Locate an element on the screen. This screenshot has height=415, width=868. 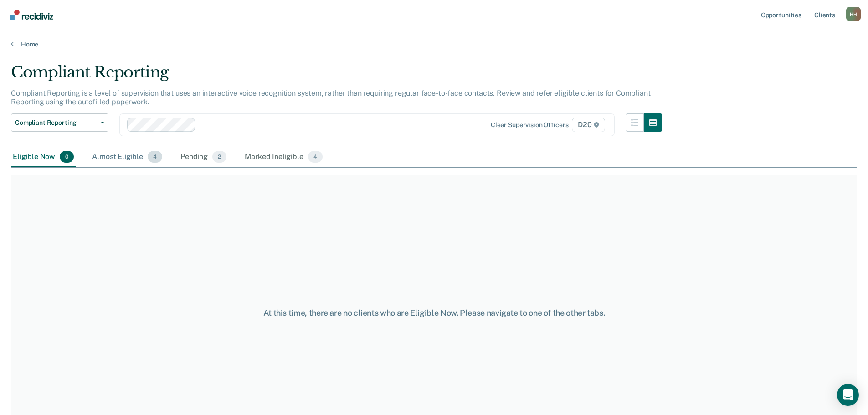
p: Compliant Reporting is a level of supervision that uses an interactive voice recognition system, ... is located at coordinates (330, 97).